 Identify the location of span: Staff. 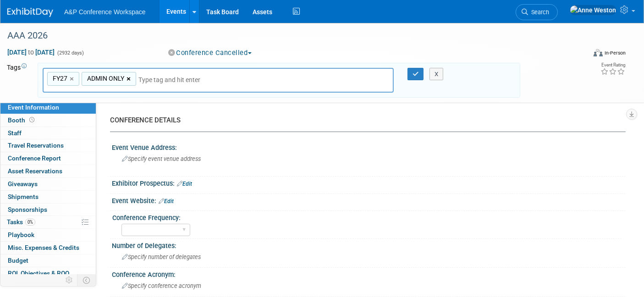
(15, 133).